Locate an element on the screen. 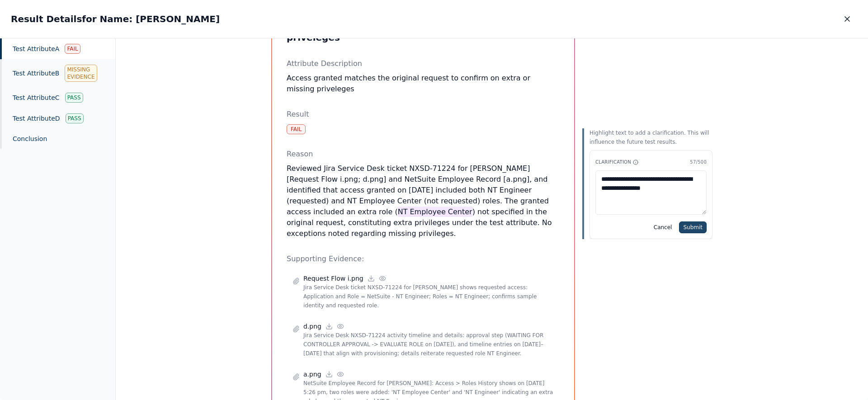  p: Request Flow i.png is located at coordinates (333, 278).